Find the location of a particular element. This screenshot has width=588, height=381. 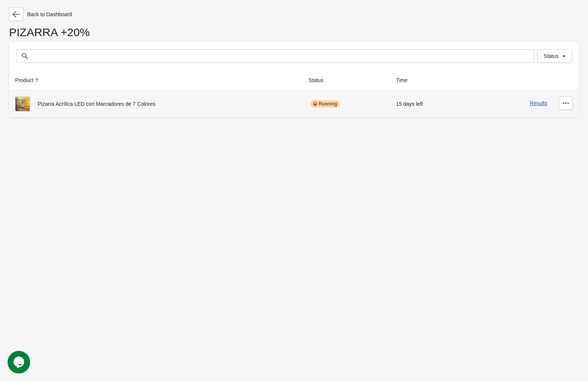

button: Results is located at coordinates (538, 103).